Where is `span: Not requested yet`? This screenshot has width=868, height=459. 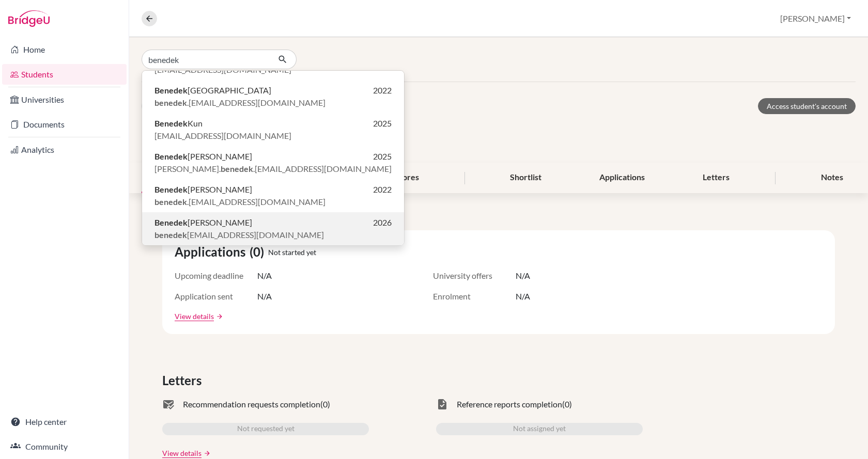 span: Not requested yet is located at coordinates (265, 429).